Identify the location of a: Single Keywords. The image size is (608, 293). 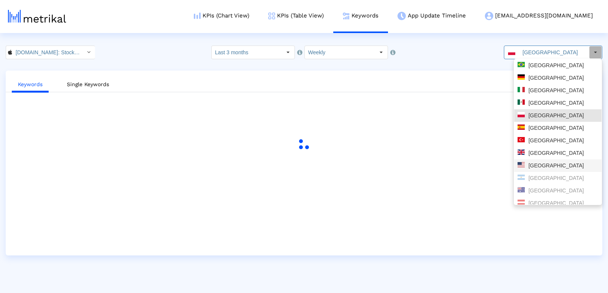
(88, 84).